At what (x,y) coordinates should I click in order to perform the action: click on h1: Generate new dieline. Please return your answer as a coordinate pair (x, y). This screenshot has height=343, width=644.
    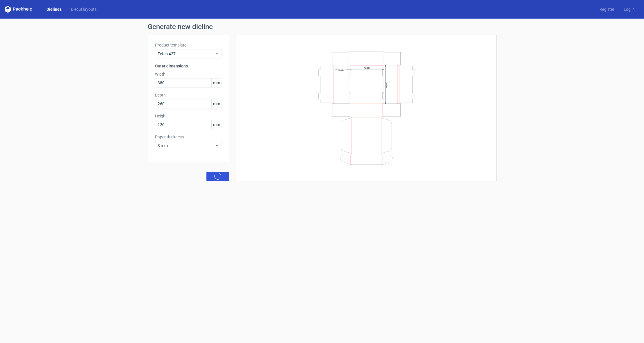
    Looking at the image, I should click on (322, 27).